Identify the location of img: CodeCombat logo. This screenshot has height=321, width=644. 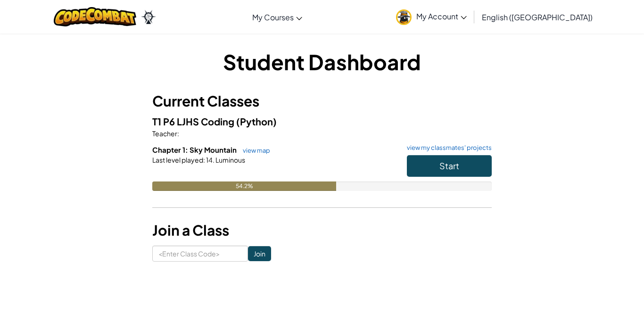
(95, 16).